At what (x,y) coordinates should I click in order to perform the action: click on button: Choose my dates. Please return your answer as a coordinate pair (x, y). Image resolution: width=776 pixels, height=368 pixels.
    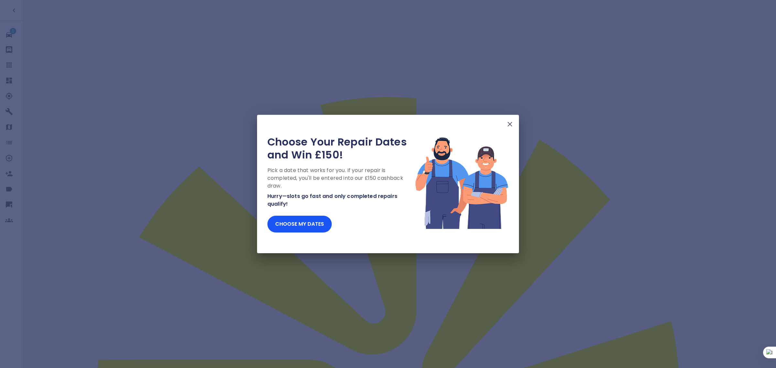
    Looking at the image, I should click on (299, 224).